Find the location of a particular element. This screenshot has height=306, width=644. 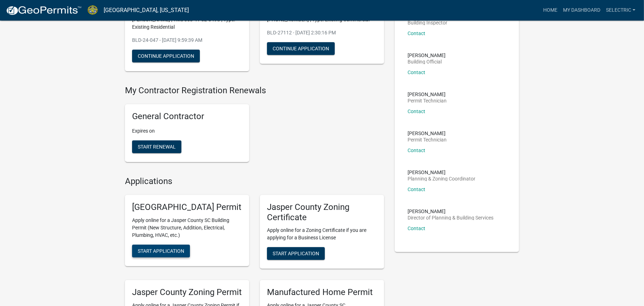

p: Building Official is located at coordinates (426, 62).